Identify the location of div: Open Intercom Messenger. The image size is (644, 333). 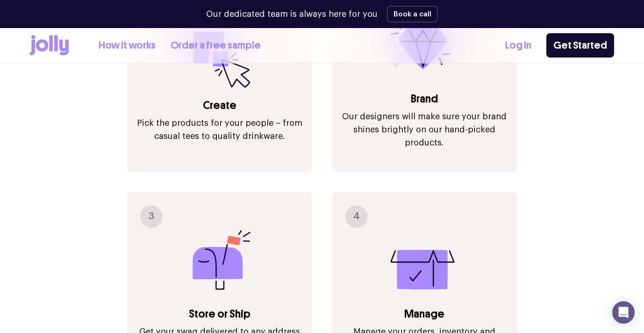
(624, 312).